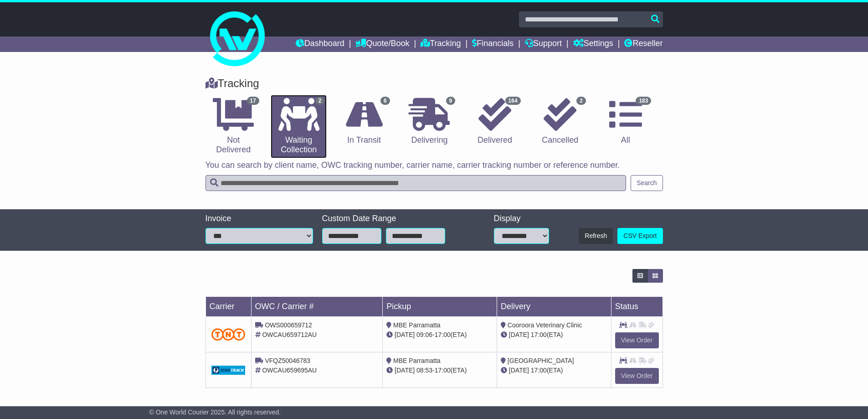 This screenshot has height=419, width=868. Describe the element at coordinates (643, 100) in the screenshot. I see `span: 183` at that location.